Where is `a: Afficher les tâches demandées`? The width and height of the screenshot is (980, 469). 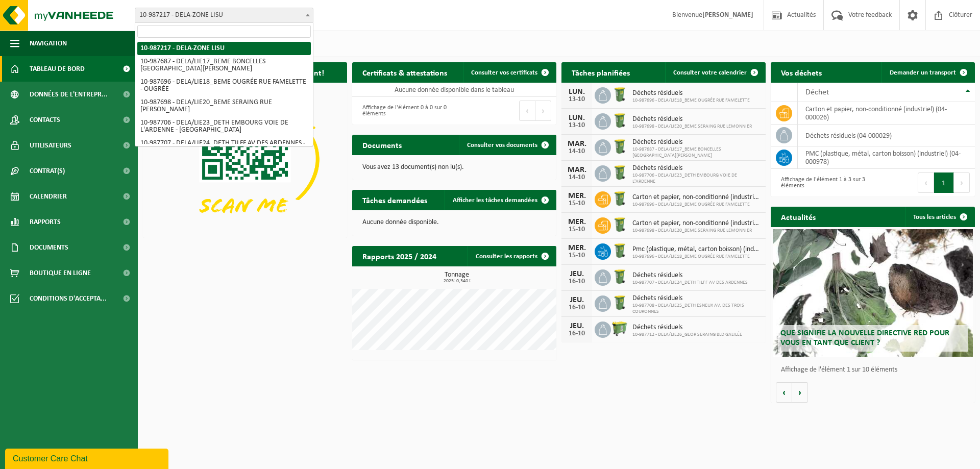 a: Afficher les tâches demandées is located at coordinates (500, 200).